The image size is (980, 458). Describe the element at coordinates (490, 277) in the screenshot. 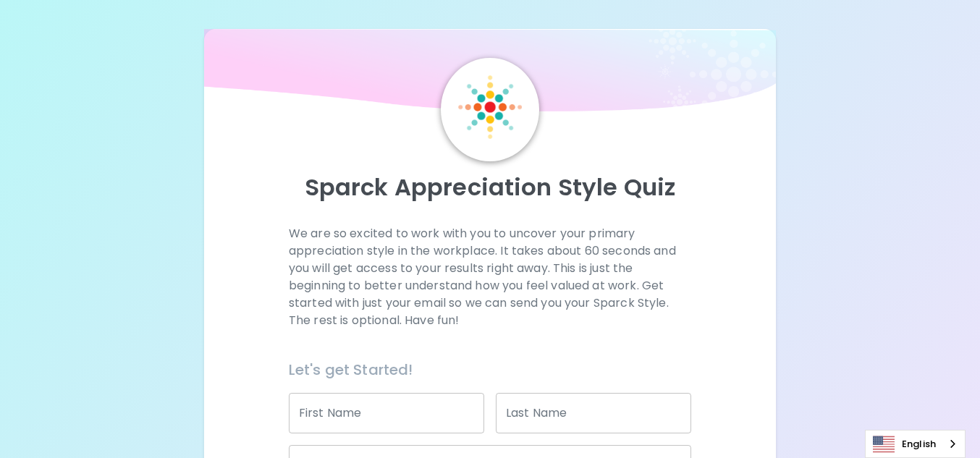

I see `p: We are so excited to work with you to uncover your primary appreciation style in the workplace. I...` at that location.